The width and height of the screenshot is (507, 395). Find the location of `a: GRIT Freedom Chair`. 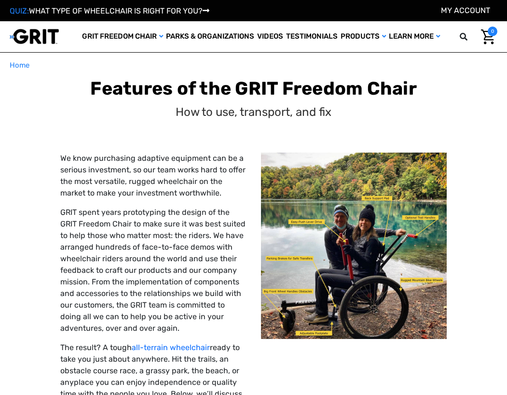

a: GRIT Freedom Chair is located at coordinates (123, 37).